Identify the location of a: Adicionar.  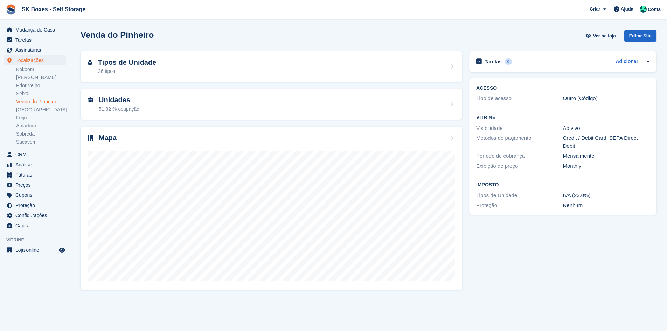
(627, 62).